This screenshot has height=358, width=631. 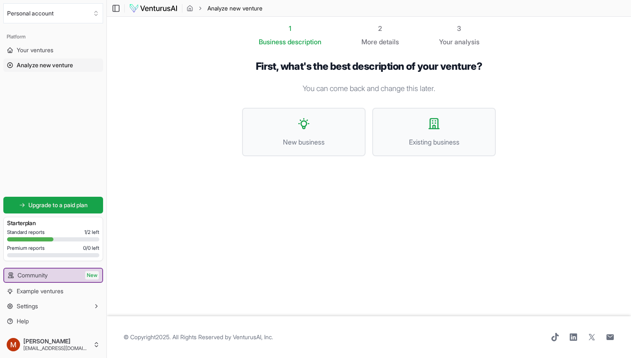 I want to click on span: New business, so click(x=304, y=142).